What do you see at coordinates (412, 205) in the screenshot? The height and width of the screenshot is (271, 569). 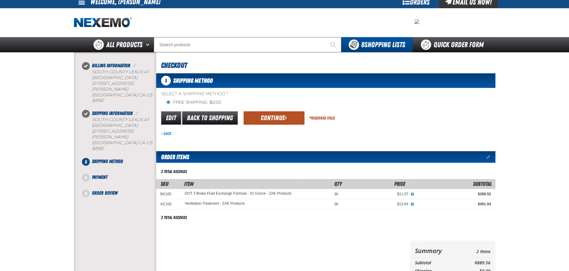 I see `button: View All Prices for Ventilation Treatment - ZAK Products` at bounding box center [412, 205].